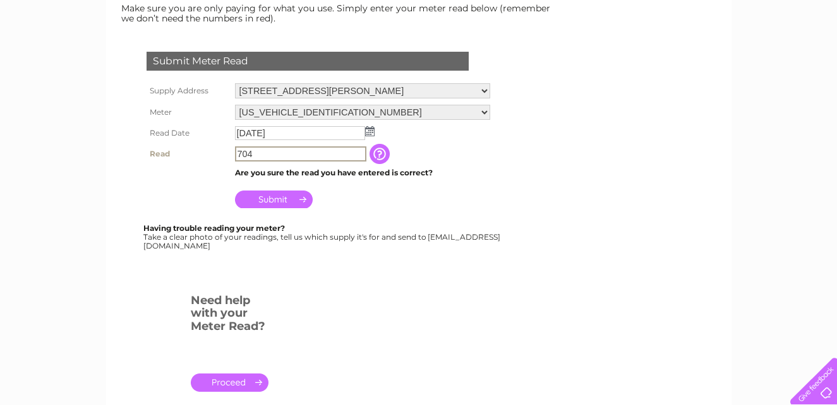 Image resolution: width=837 pixels, height=405 pixels. What do you see at coordinates (229, 316) in the screenshot?
I see `h3: Need help with your Meter Read?` at bounding box center [229, 316].